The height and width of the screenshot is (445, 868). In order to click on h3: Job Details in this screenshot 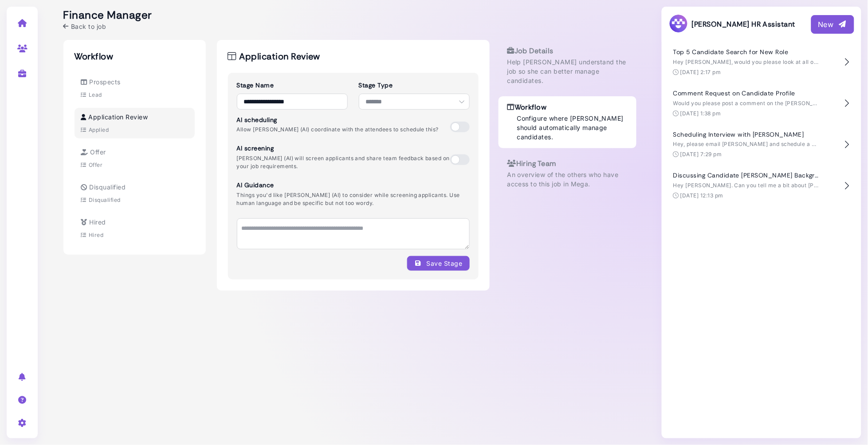, I will do `click(567, 51)`.